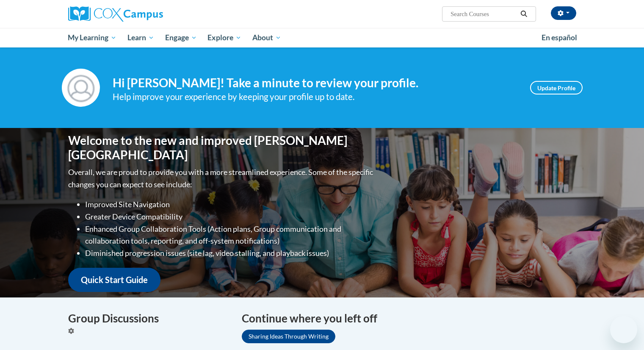 The height and width of the screenshot is (350, 644). What do you see at coordinates (181, 38) in the screenshot?
I see `a: Engage` at bounding box center [181, 38].